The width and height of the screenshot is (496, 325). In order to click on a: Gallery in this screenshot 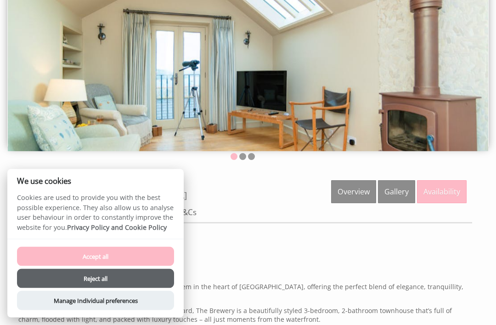, I will do `click(397, 192)`.